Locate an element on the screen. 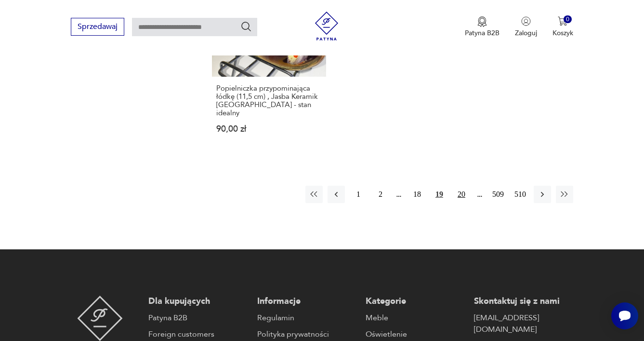 The width and height of the screenshot is (644, 341). a: Oświetlenie is located at coordinates (415, 334).